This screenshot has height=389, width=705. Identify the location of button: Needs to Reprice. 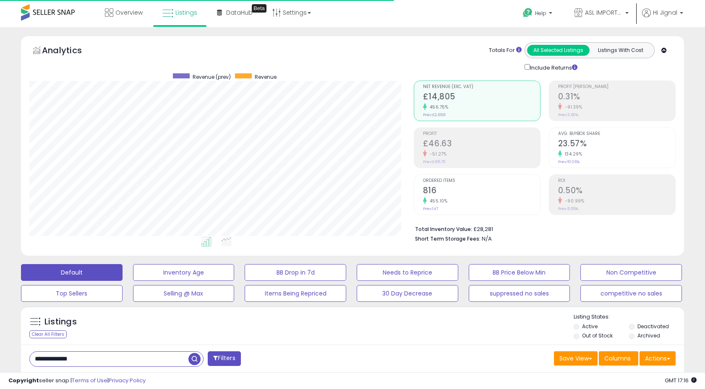
(408, 273).